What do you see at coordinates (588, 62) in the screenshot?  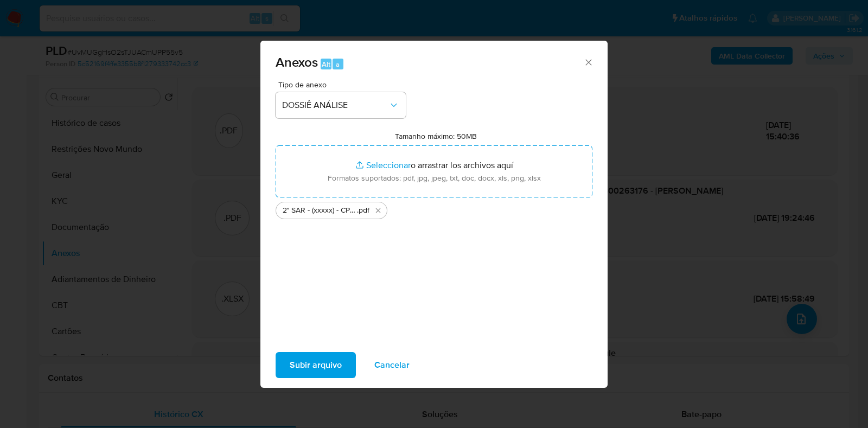 I see `button: Cerrar` at bounding box center [588, 62].